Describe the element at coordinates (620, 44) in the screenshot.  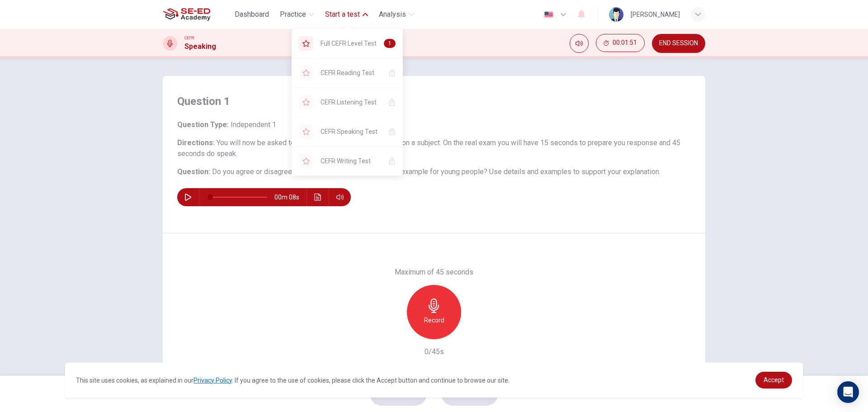
I see `div: Hide` at that location.